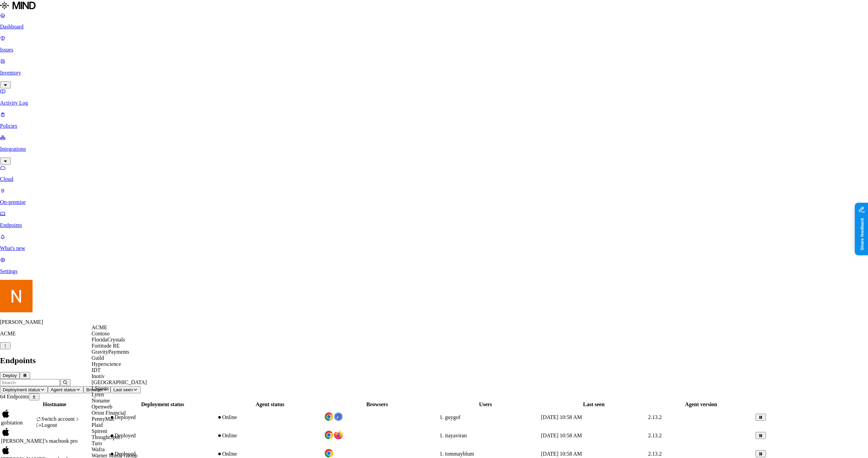 The image size is (868, 458). Describe the element at coordinates (102, 407) in the screenshot. I see `span: Openweb` at that location.